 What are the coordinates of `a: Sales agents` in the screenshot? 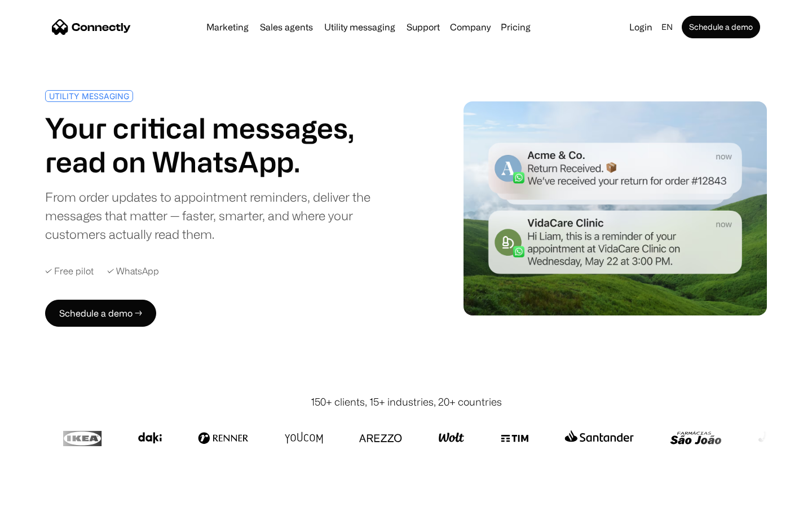 It's located at (286, 27).